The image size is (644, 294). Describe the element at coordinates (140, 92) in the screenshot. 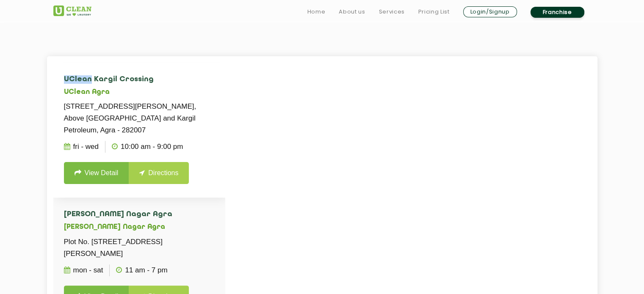

I see `h5: UClean Agra` at that location.